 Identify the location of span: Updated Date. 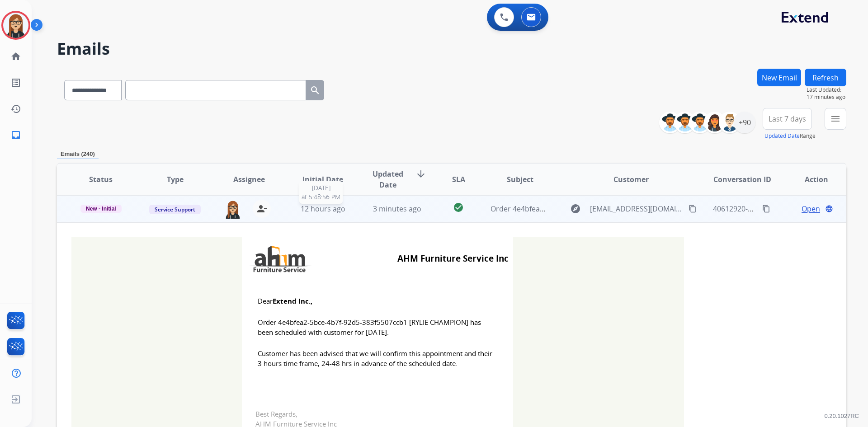
(388, 179).